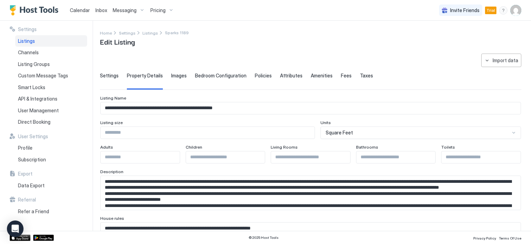 This screenshot has height=244, width=531. What do you see at coordinates (308, 193) in the screenshot?
I see `textarea: Input Field` at bounding box center [308, 193].